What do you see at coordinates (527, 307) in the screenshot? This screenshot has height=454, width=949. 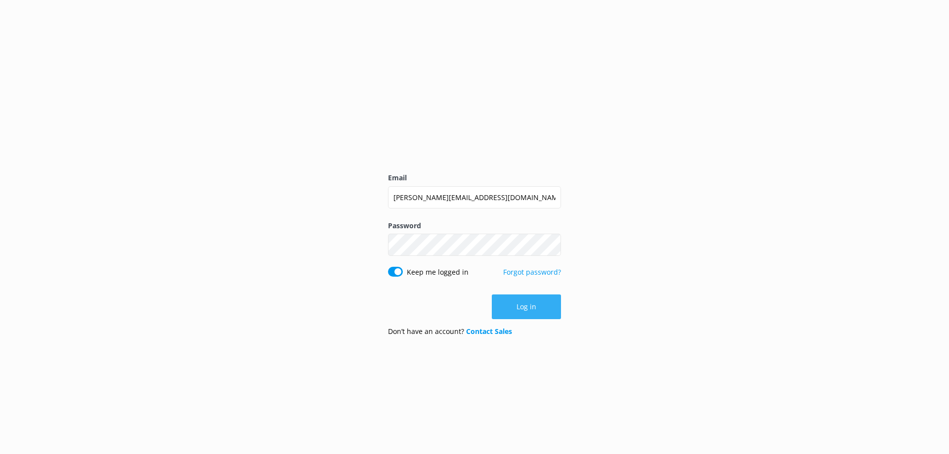 I see `button: Log in` at bounding box center [527, 307].